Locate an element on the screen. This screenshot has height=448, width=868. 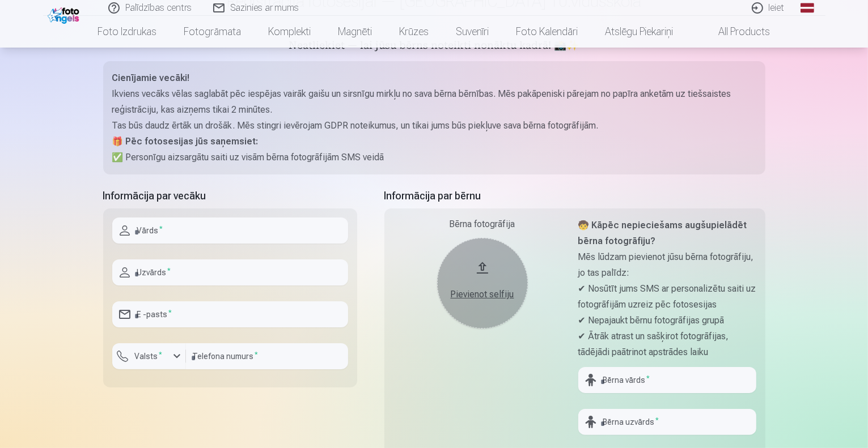
p: ✔ Nosūtīt jums SMS ar personalizētu saiti uz fotogrāfijām uzreiz pēc fotosesijas is located at coordinates (667, 297).